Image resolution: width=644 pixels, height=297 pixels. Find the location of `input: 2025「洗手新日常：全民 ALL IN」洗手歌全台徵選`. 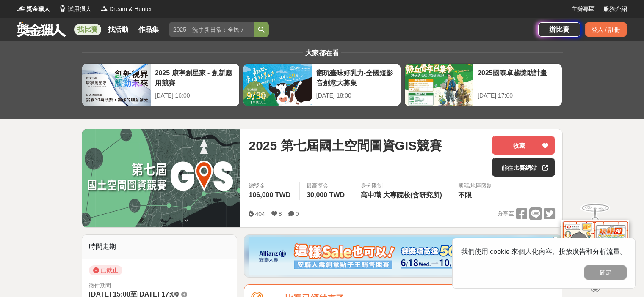

input: 2025「洗手新日常：全民 ALL IN」洗手歌全台徵選 is located at coordinates (211, 29).